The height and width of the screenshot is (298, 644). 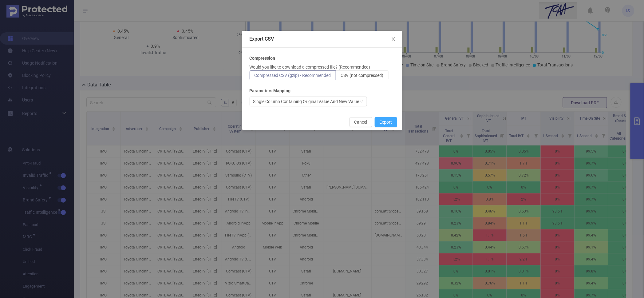 I want to click on button: Close, so click(x=394, y=40).